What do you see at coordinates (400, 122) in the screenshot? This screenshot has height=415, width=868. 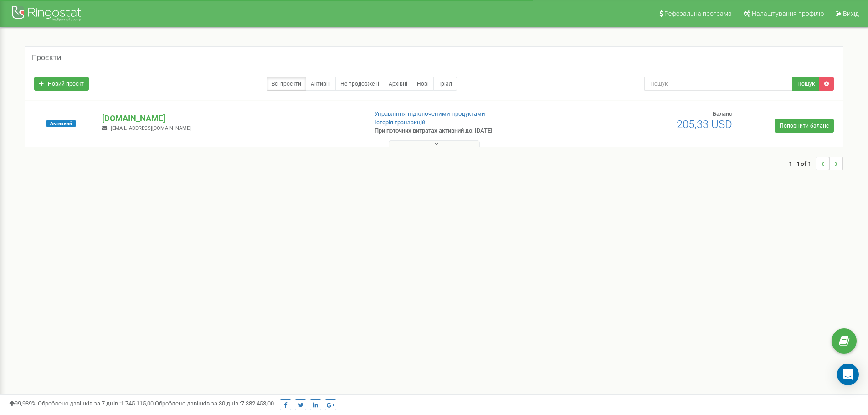 I see `a: Історія транзакцій` at bounding box center [400, 122].